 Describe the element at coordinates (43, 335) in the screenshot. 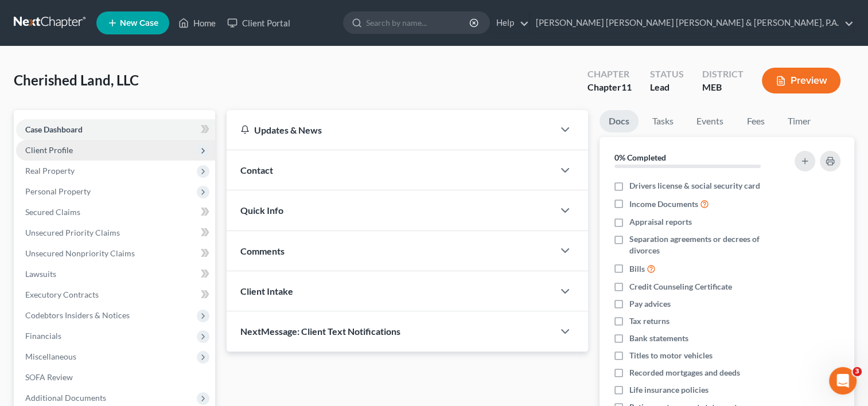

I see `span: Financials` at that location.